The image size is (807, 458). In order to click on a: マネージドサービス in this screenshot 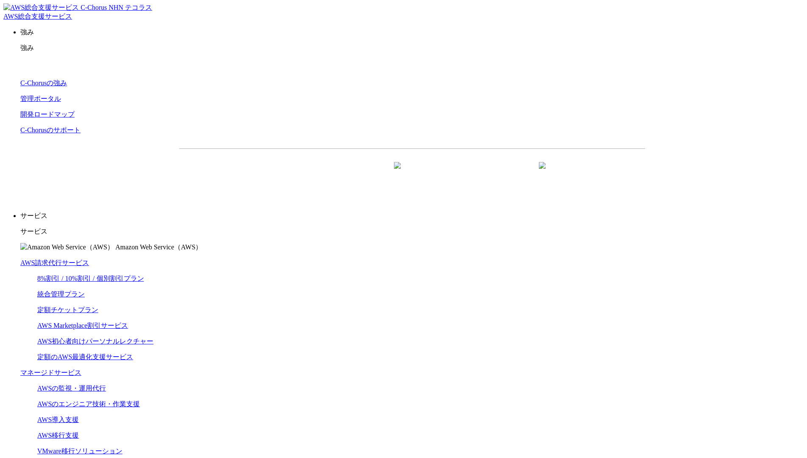, I will do `click(51, 372)`.